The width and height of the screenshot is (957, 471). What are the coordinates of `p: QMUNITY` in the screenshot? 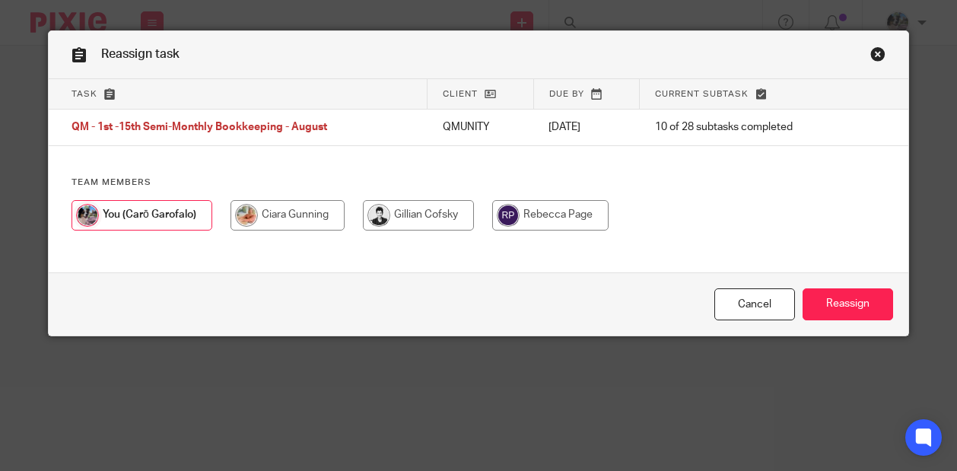 It's located at (481, 127).